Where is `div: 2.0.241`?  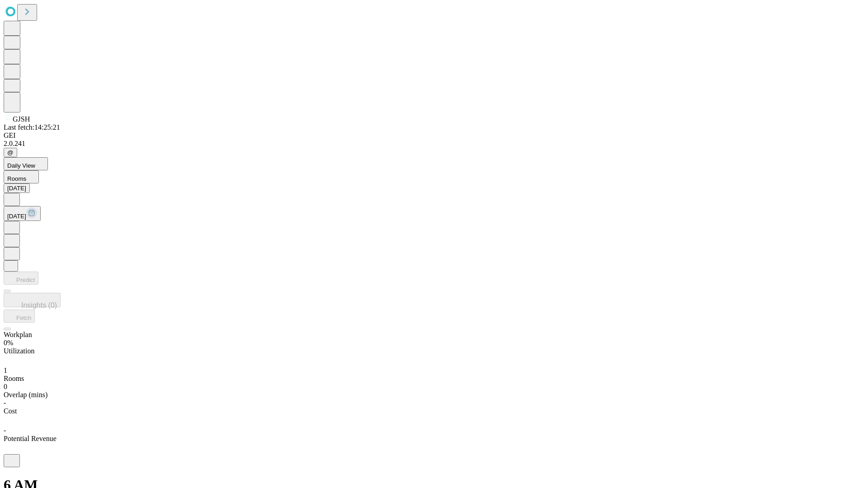 div: 2.0.241 is located at coordinates (434, 144).